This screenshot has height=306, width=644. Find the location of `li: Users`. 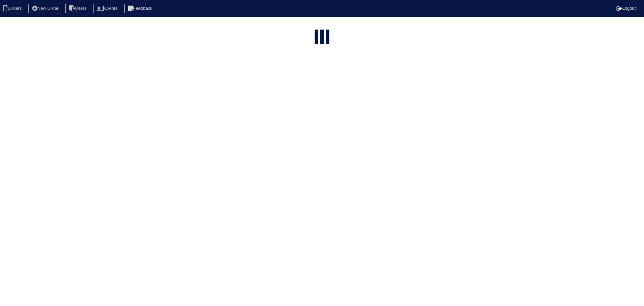

li: Users is located at coordinates (79, 9).